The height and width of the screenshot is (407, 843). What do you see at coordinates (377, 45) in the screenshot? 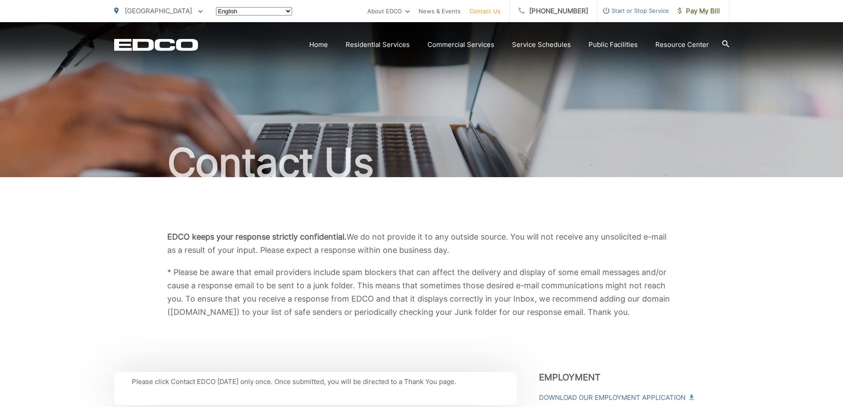
I see `a: Residential Services` at bounding box center [377, 45].